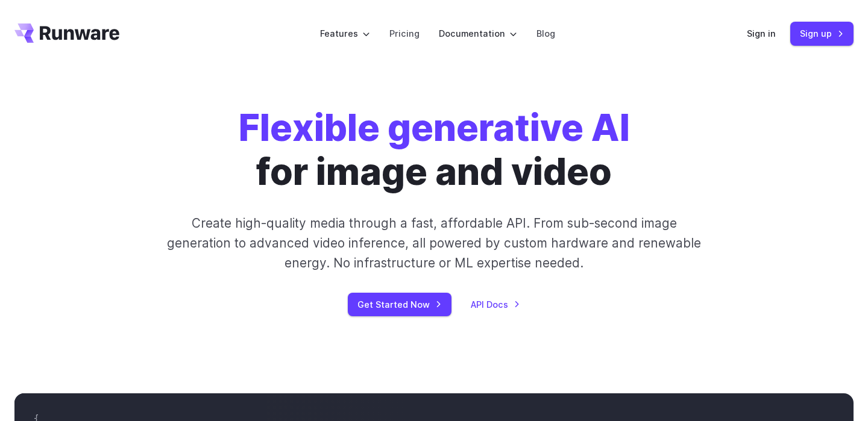 This screenshot has width=868, height=421. What do you see at coordinates (761, 33) in the screenshot?
I see `a: Sign in` at bounding box center [761, 33].